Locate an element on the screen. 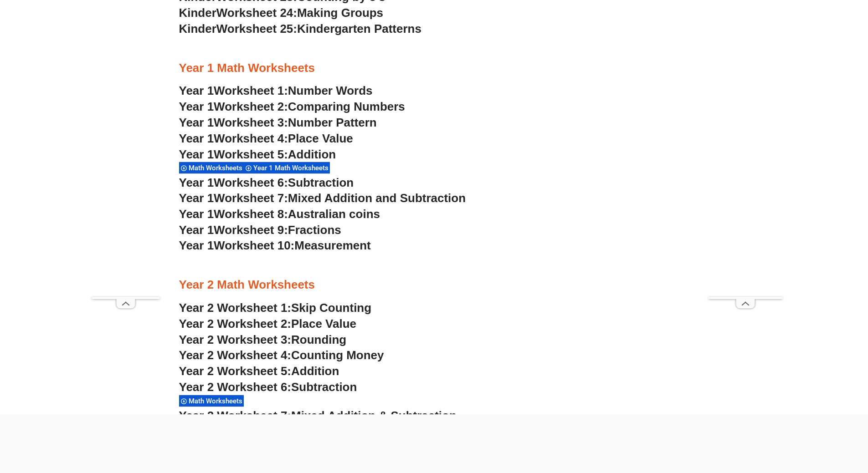 The image size is (868, 473). span: Worksheet 24: is located at coordinates (257, 13).